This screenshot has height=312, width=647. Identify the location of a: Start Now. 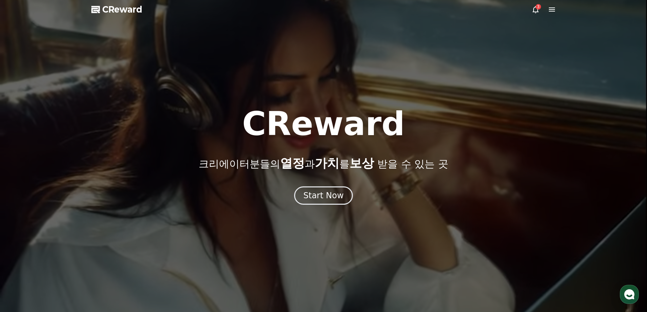
(323, 196).